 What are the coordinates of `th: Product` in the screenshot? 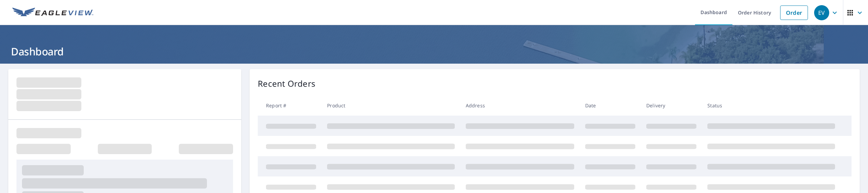 It's located at (391, 106).